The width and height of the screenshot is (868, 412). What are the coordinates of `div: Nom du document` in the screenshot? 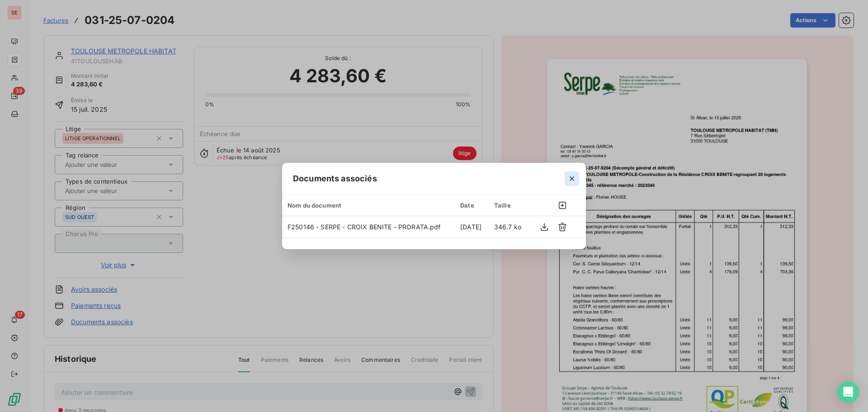 It's located at (368, 205).